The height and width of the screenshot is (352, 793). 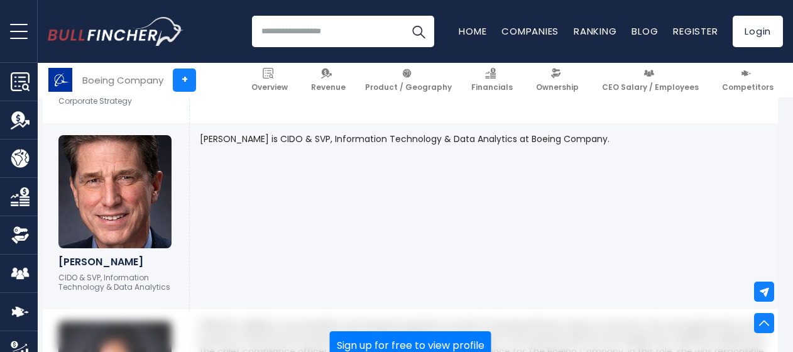 What do you see at coordinates (695, 31) in the screenshot?
I see `a: Register` at bounding box center [695, 31].